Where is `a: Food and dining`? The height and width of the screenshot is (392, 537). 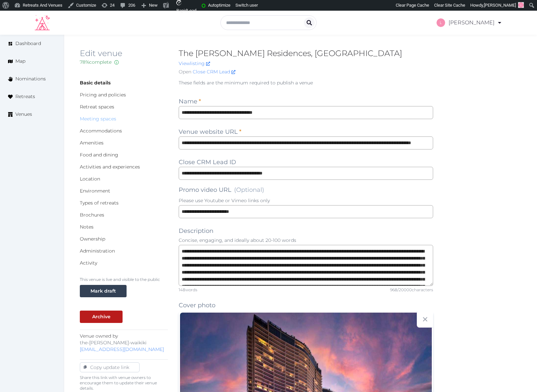
a: Food and dining is located at coordinates (99, 155).